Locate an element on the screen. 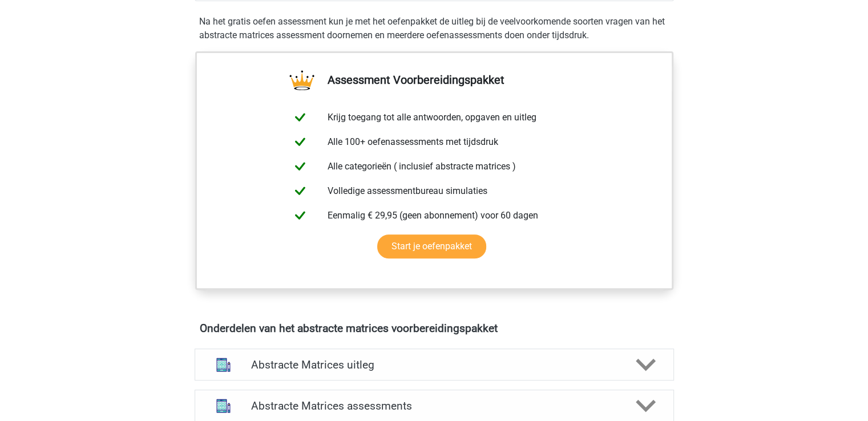  h4: Onderdelen van het abstracte matrices voorbereidingspakket is located at coordinates (435, 328).